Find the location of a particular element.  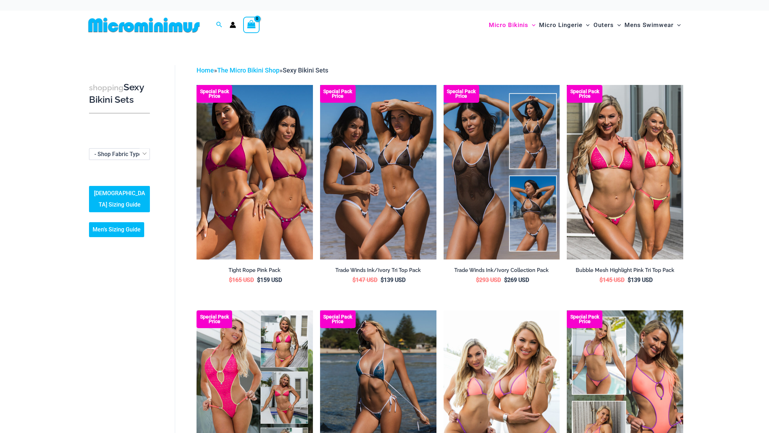

a: Search icon link is located at coordinates (219, 25).